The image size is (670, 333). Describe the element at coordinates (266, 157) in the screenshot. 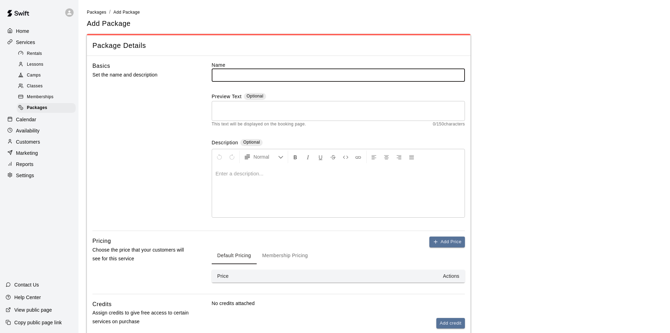

I see `span: Normal` at that location.